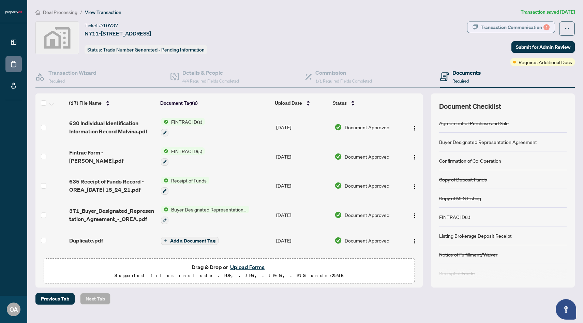 The height and width of the screenshot is (323, 583). Describe the element at coordinates (211, 81) in the screenshot. I see `span: 4/4 Required Fields Completed` at that location.